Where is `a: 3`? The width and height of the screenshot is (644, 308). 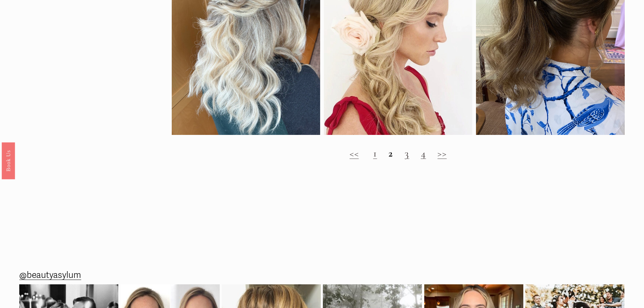
a: 3 is located at coordinates (407, 153).